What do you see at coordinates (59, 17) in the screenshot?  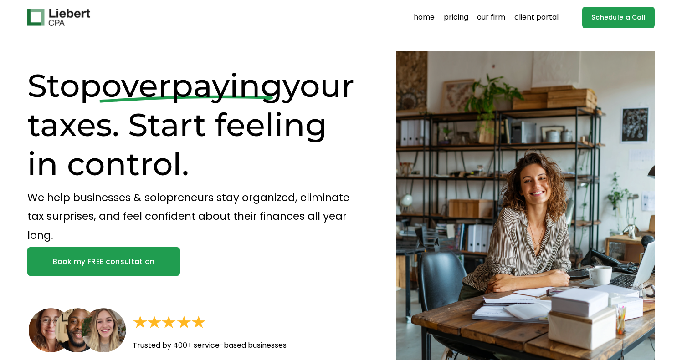 I see `img: Liebert CPA` at bounding box center [59, 17].